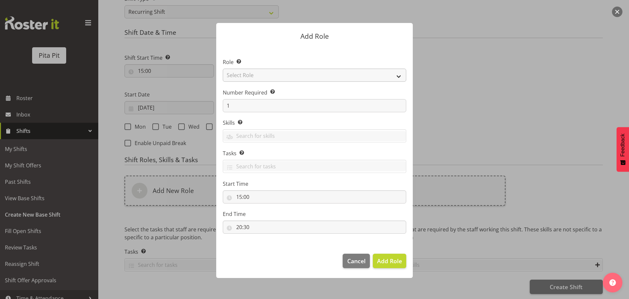  Describe the element at coordinates (356, 261) in the screenshot. I see `button: Cancel` at that location.